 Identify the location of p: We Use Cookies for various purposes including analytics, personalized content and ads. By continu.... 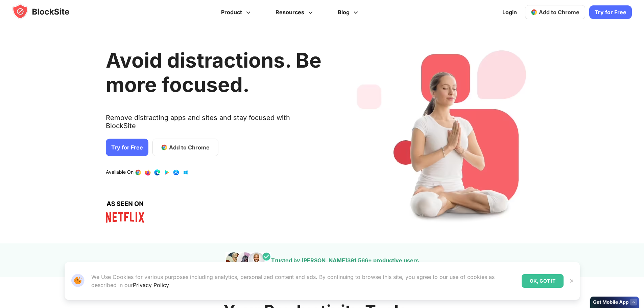
(304, 281).